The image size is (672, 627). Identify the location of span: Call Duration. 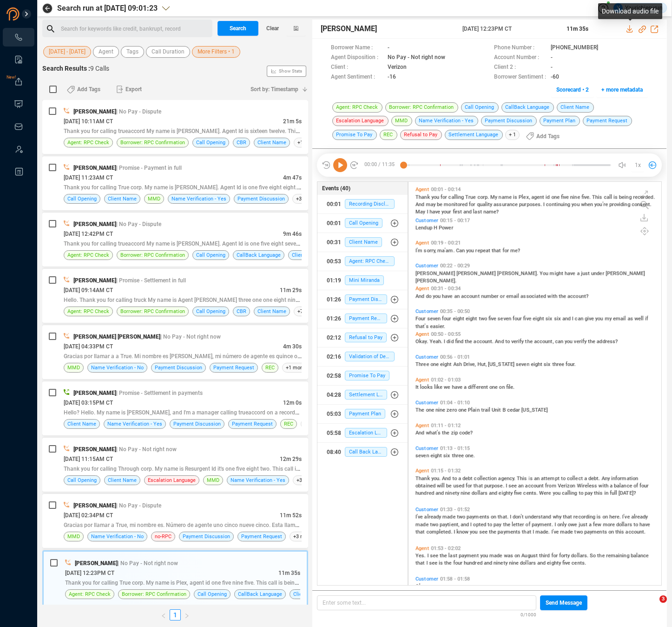
(168, 51).